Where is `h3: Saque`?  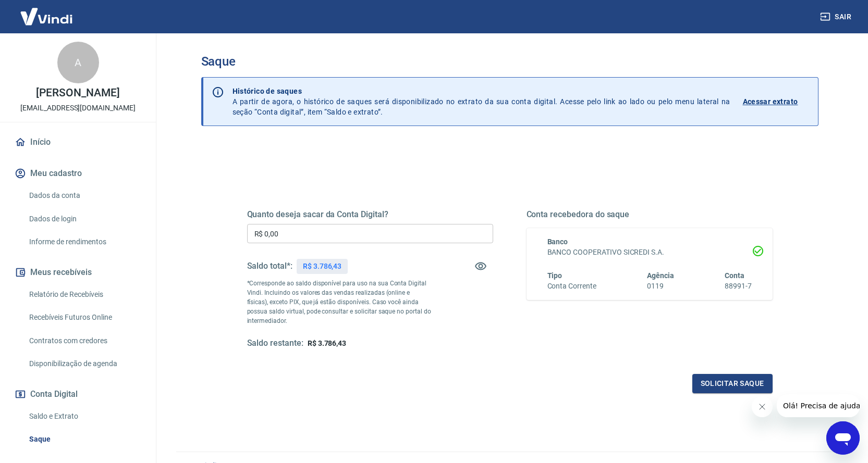 h3: Saque is located at coordinates (510, 61).